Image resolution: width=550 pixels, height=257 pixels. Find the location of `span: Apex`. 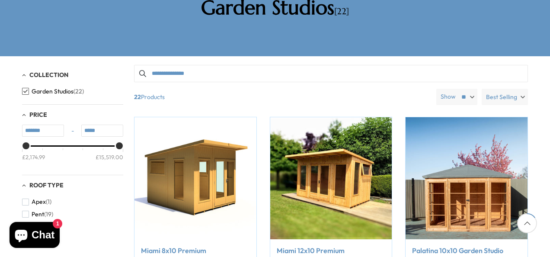

span: Apex is located at coordinates (38, 201).